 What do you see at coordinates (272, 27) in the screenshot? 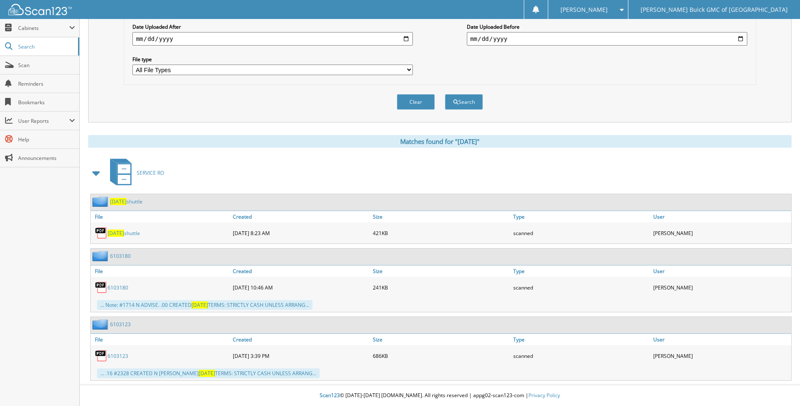
I see `label: Date Uploaded After` at bounding box center [272, 27].